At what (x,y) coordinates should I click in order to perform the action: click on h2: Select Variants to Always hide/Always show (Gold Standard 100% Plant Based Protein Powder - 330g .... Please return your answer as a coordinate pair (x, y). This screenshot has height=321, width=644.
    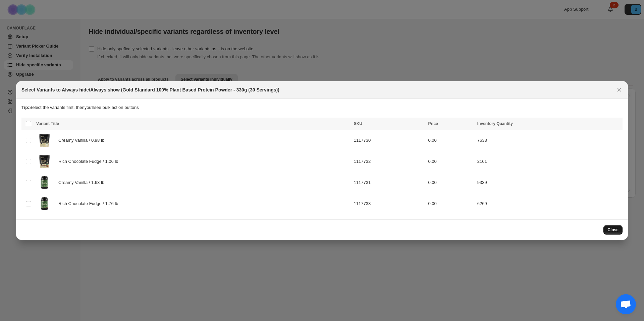
    Looking at the image, I should click on (150, 90).